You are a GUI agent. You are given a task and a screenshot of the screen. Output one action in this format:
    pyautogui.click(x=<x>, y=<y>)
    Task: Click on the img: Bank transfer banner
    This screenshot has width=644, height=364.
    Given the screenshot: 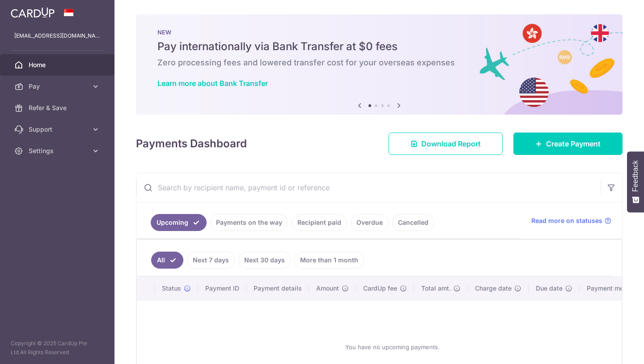 What is the action you would take?
    pyautogui.click(x=379, y=65)
    